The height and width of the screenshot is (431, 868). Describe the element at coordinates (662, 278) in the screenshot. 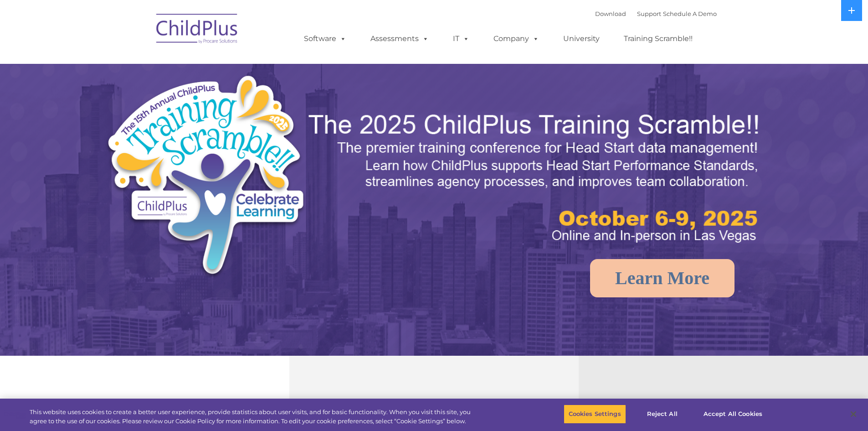

I see `a: Learn More` at that location.